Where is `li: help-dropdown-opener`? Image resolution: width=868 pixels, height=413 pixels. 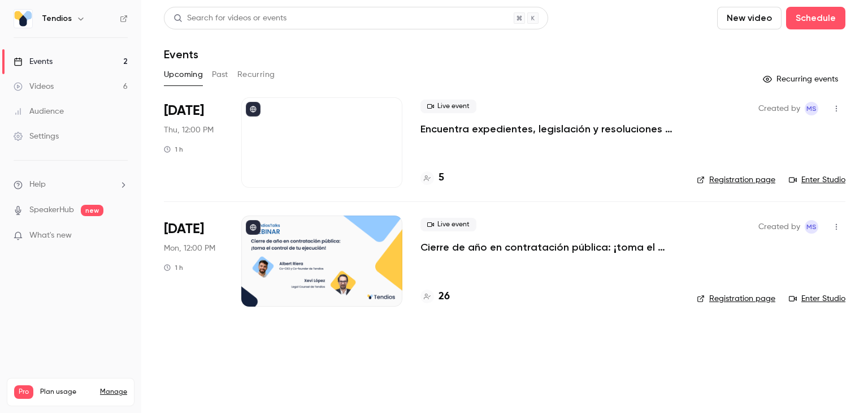 li: help-dropdown-opener is located at coordinates (71, 184).